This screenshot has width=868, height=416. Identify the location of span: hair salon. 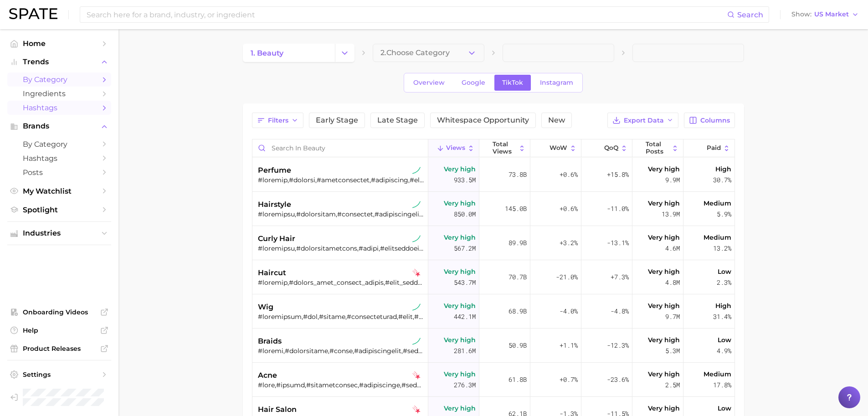
(277, 409).